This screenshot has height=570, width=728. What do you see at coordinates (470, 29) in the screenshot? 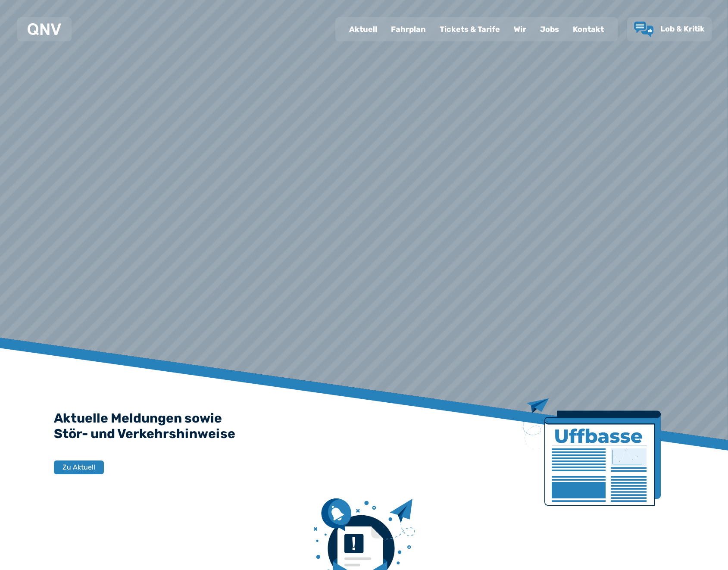
I see `a: Tickets & Tarife` at bounding box center [470, 29].